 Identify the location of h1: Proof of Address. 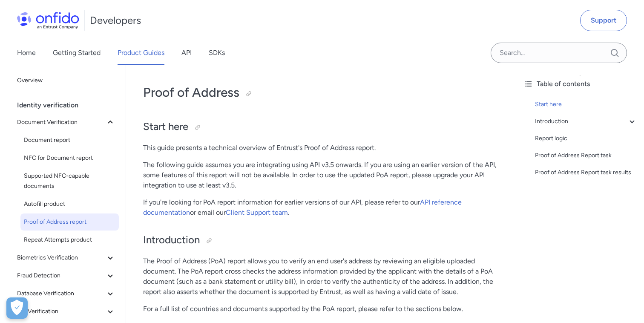
(321, 92).